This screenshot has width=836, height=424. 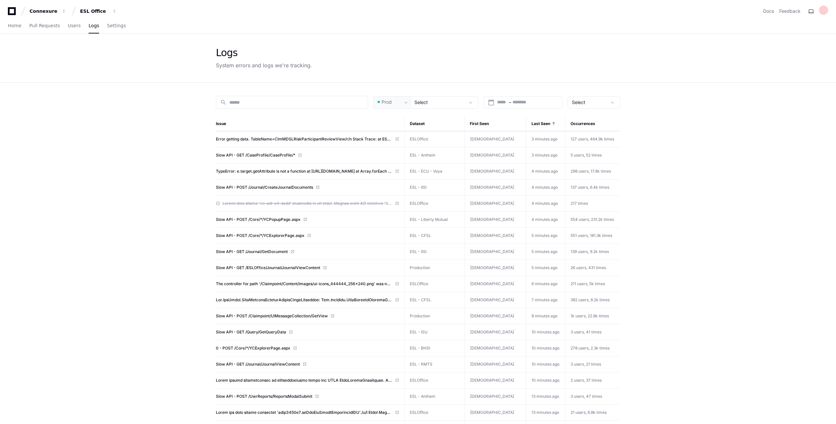 I want to click on span: 2 users, 37 times, so click(x=586, y=380).